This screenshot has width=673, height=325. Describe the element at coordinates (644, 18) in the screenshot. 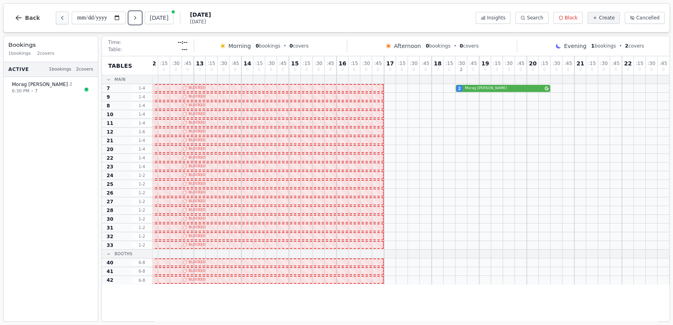

I see `button: Cancelled` at that location.